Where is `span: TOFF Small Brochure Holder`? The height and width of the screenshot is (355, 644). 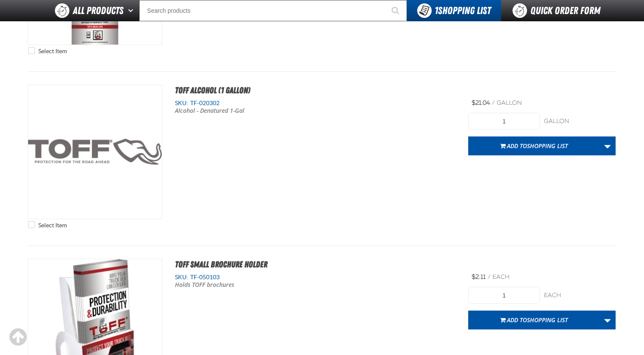
span: TOFF Small Brochure Holder is located at coordinates (221, 264).